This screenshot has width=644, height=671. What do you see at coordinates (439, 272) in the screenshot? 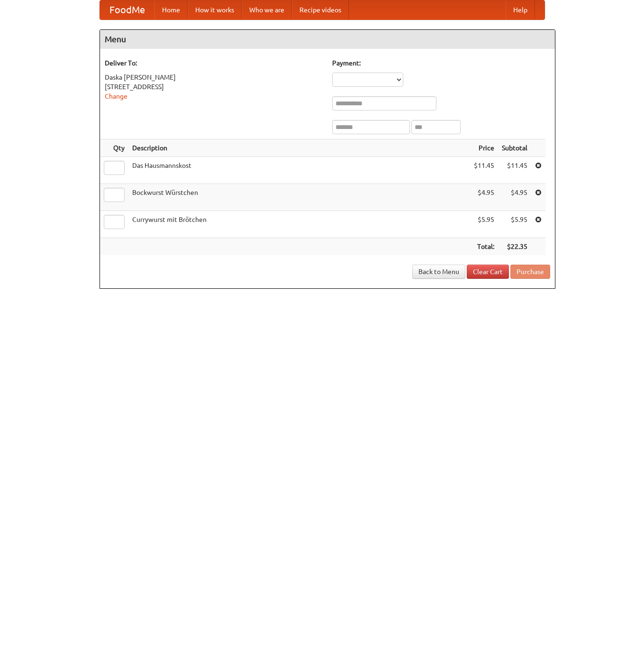
I see `a: Back to Menu` at bounding box center [439, 272].